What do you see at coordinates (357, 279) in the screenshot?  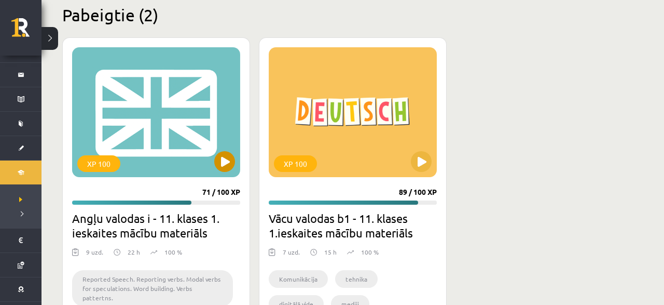 I see `li: tehnika` at bounding box center [357, 279].